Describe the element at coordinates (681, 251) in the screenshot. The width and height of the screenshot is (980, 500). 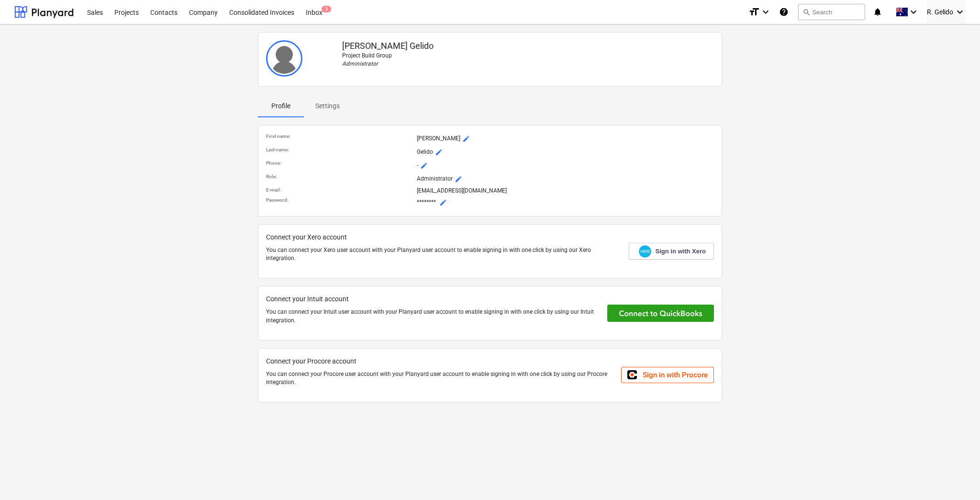
I see `span: Sign in with Xero` at that location.